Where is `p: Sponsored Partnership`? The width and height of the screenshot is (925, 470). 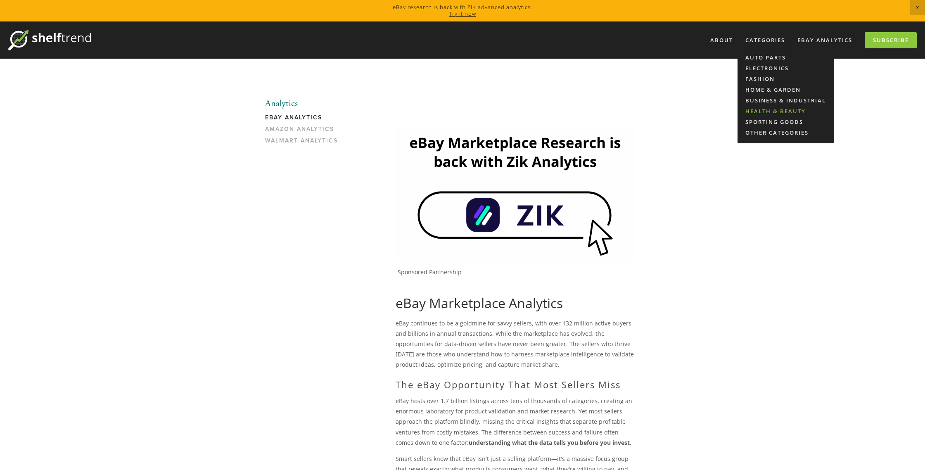
p: Sponsored Partnership is located at coordinates (516, 272).